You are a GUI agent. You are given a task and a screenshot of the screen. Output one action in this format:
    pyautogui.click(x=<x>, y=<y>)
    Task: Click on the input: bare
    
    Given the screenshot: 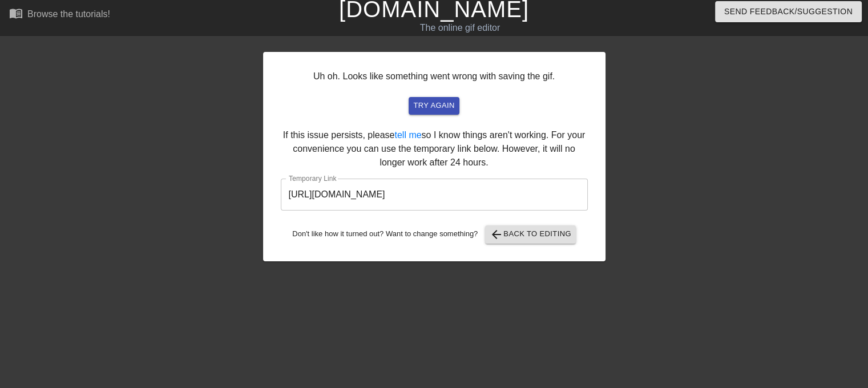 What is the action you would take?
    pyautogui.click(x=434, y=195)
    